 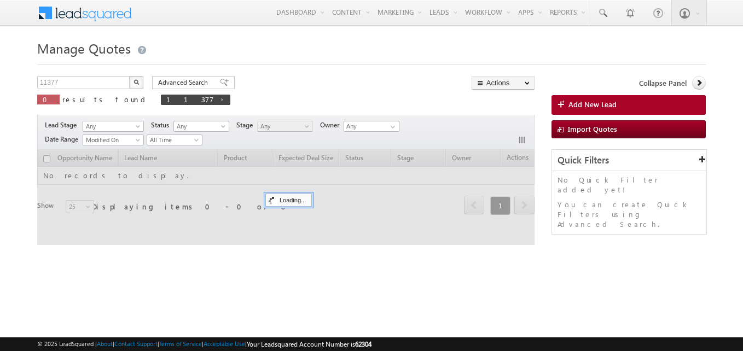 I want to click on span: Lead Stage, so click(x=63, y=125).